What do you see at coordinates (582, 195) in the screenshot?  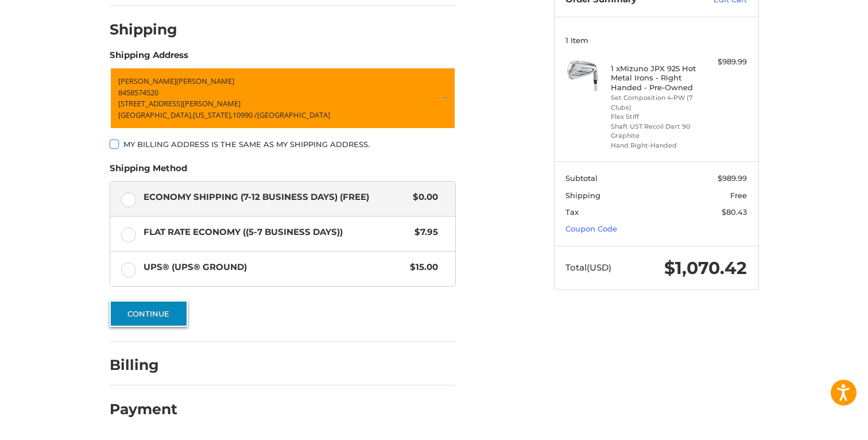 I see `span: Shipping` at bounding box center [582, 195].